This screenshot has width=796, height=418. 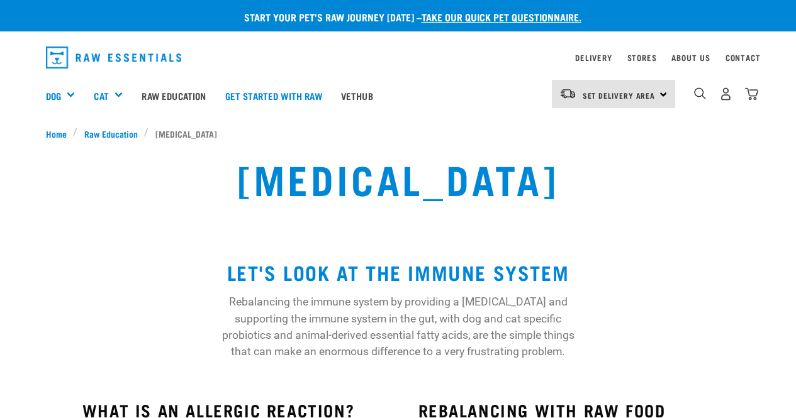 I want to click on a: Get started with Raw, so click(x=274, y=96).